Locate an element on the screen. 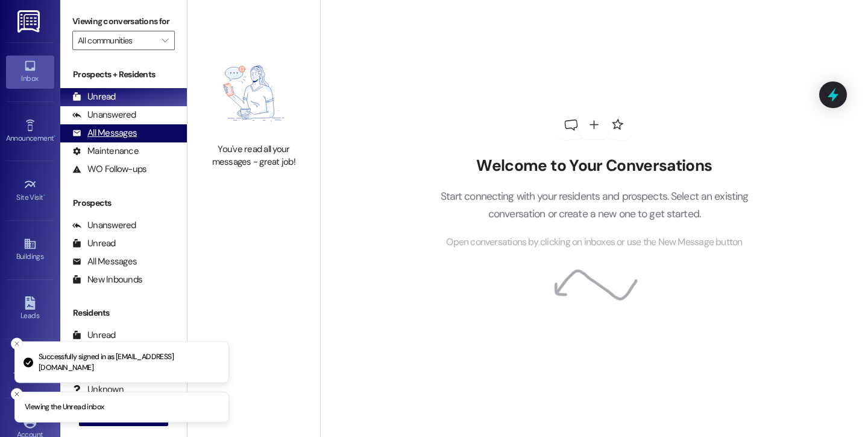 The image size is (868, 437). div: New Inbounds is located at coordinates (107, 279).